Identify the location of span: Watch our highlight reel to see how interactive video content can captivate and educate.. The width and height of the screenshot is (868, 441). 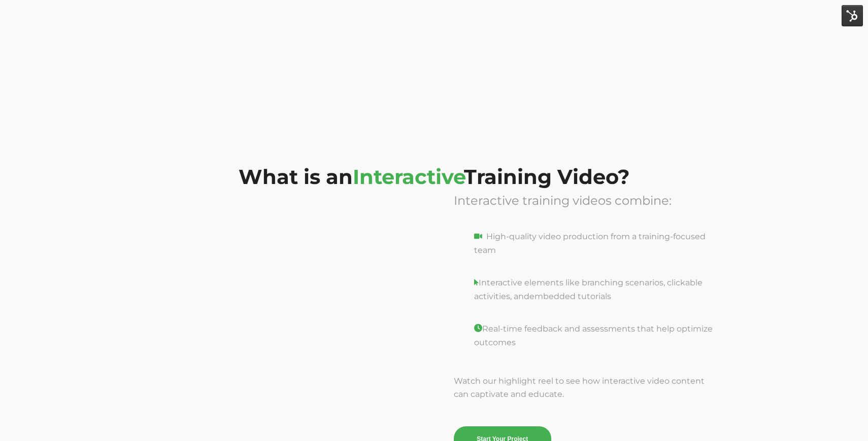
(579, 388).